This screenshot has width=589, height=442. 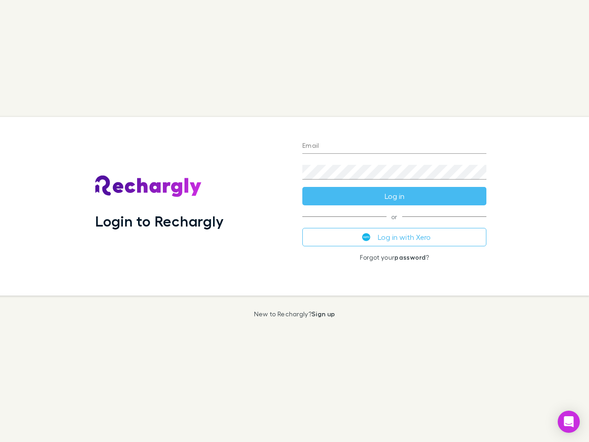 I want to click on span: or, so click(x=394, y=216).